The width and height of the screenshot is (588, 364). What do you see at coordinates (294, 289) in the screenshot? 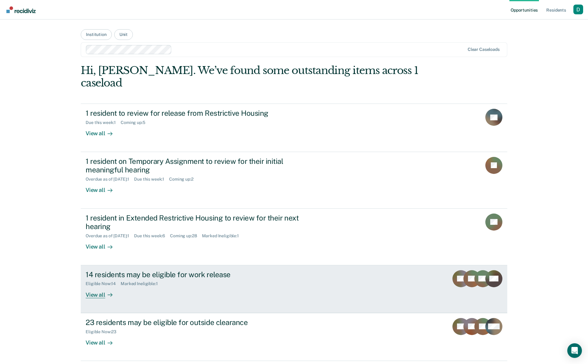
I see `a: 14 residents may be eligible for work releaseEligible Now:14Marked Ineligible:1View all` at bounding box center [294, 289].